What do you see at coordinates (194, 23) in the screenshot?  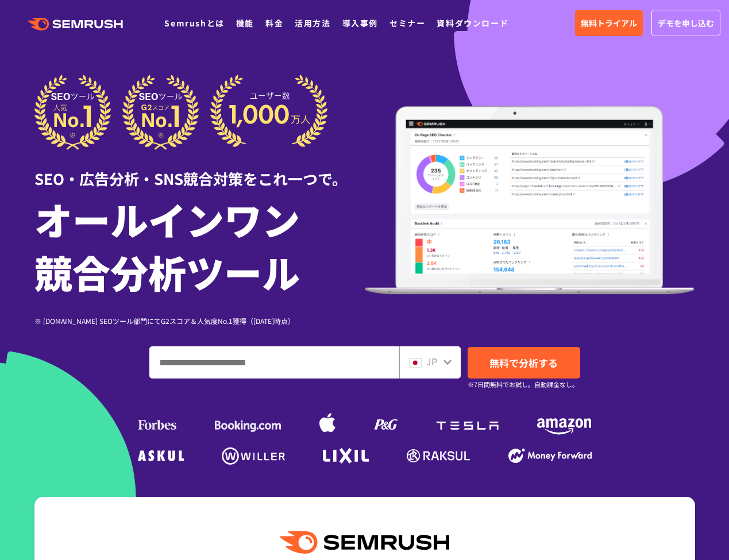 I see `a: Semrushとは` at bounding box center [194, 23].